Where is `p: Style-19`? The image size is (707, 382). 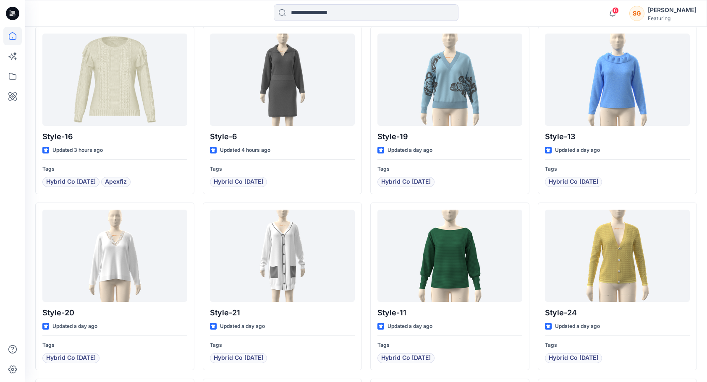
p: Style-19 is located at coordinates (450, 137).